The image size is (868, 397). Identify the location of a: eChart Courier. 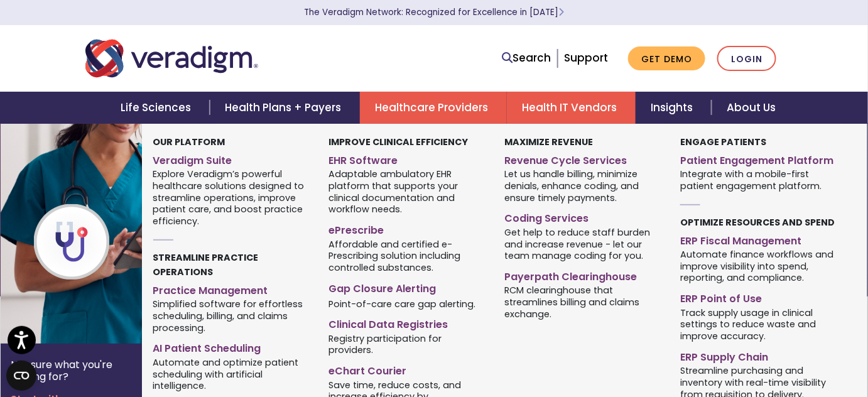
(408, 368).